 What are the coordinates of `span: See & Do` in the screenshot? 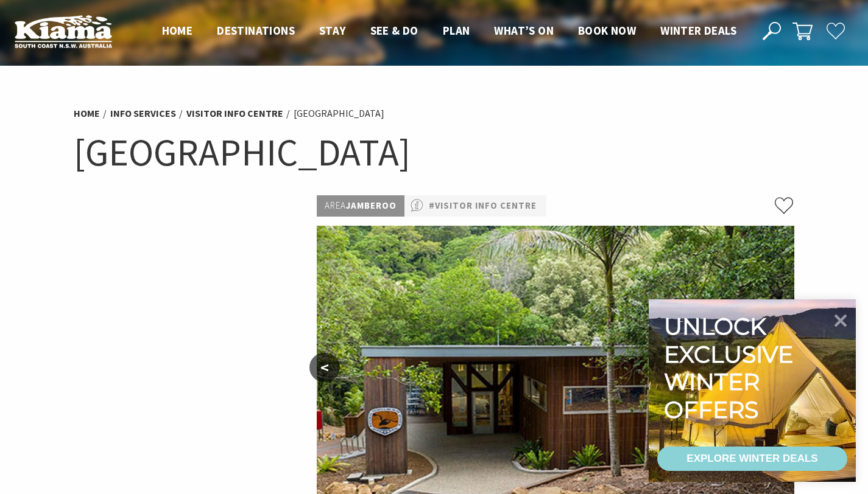 It's located at (394, 31).